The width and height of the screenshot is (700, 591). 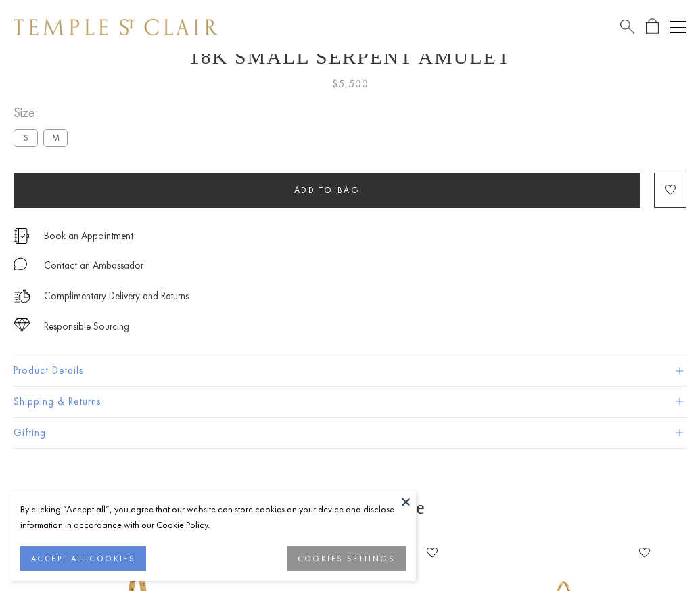 What do you see at coordinates (93, 266) in the screenshot?
I see `div: Contact an Ambassador` at bounding box center [93, 266].